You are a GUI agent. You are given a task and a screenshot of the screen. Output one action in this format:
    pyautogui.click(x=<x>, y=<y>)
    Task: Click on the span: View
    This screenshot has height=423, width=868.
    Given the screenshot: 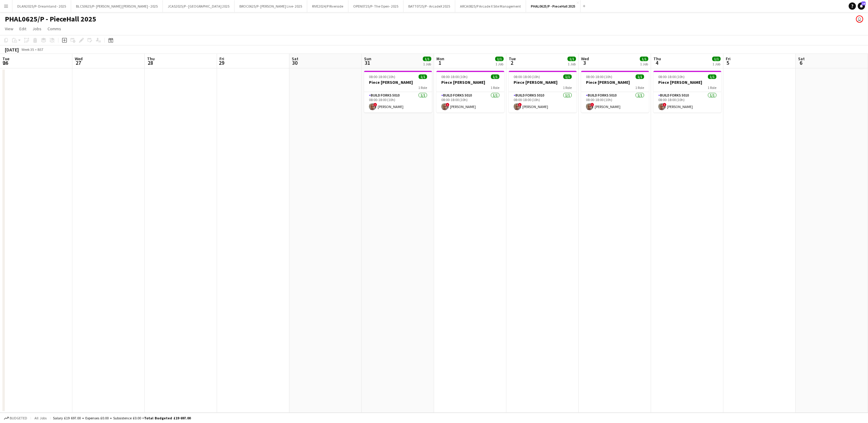 What is the action you would take?
    pyautogui.click(x=9, y=29)
    